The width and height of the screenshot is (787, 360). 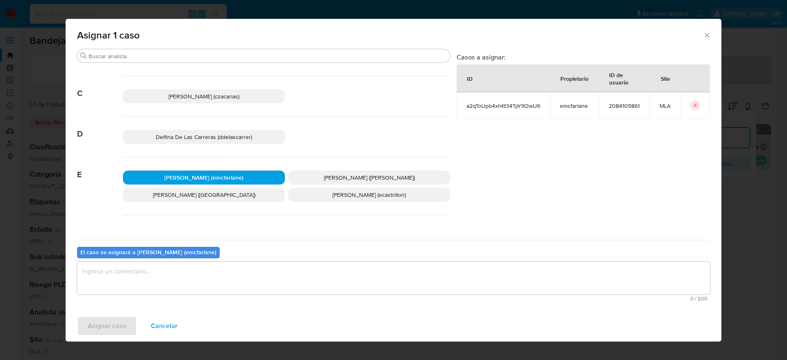 What do you see at coordinates (624, 106) in the screenshot?
I see `span: 2084105861` at bounding box center [624, 106].